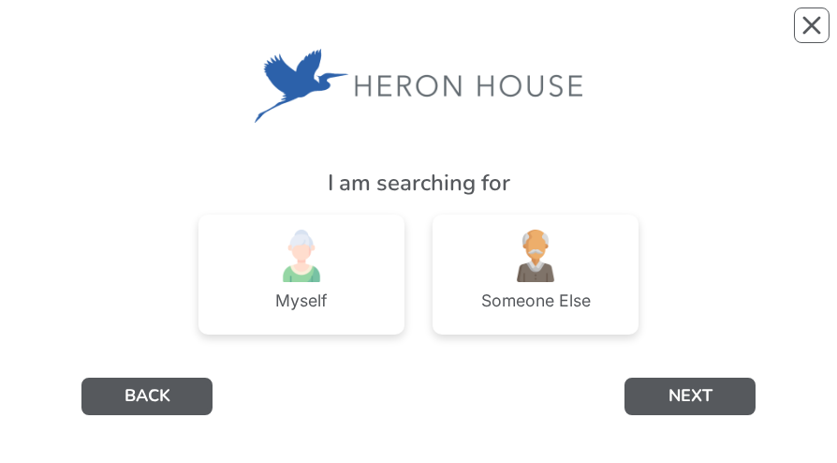  What do you see at coordinates (302, 301) in the screenshot?
I see `div: Myself` at bounding box center [302, 301].